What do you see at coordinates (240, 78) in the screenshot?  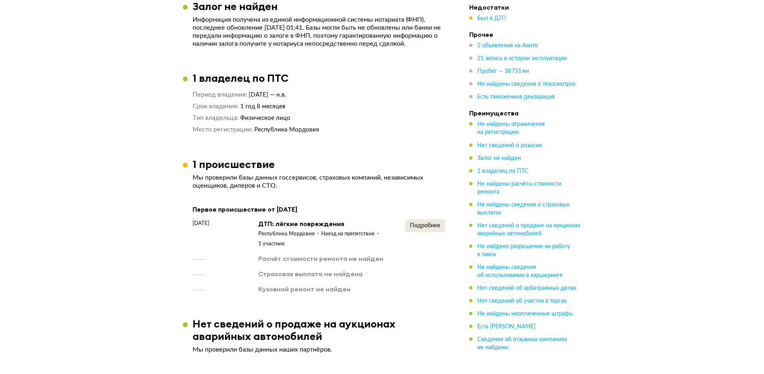 I see `h3: 1 владелец по ПТС` at bounding box center [240, 78].